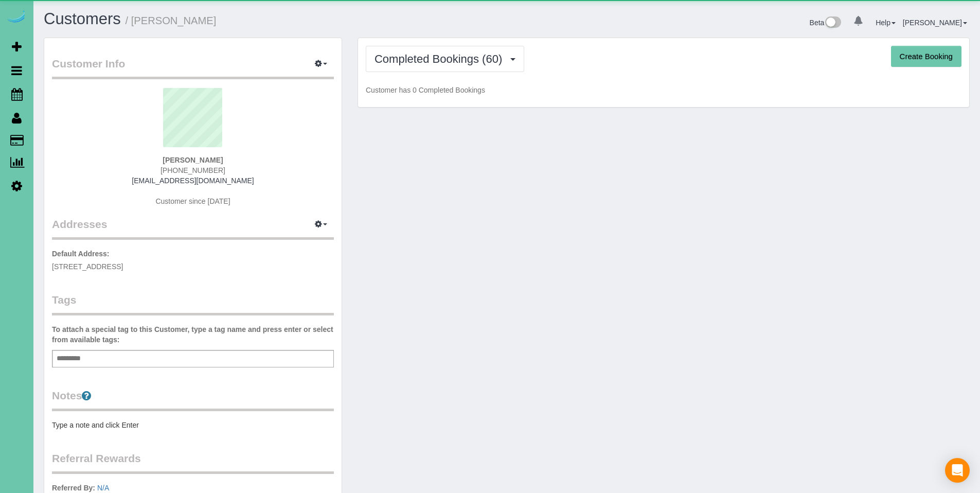 This screenshot has height=493, width=980. I want to click on label: Default Address:, so click(81, 253).